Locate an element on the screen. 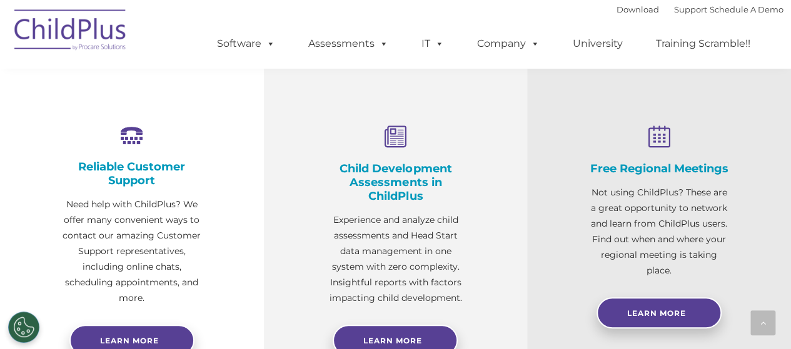 This screenshot has width=791, height=349. span: Learn more is located at coordinates (129, 341).